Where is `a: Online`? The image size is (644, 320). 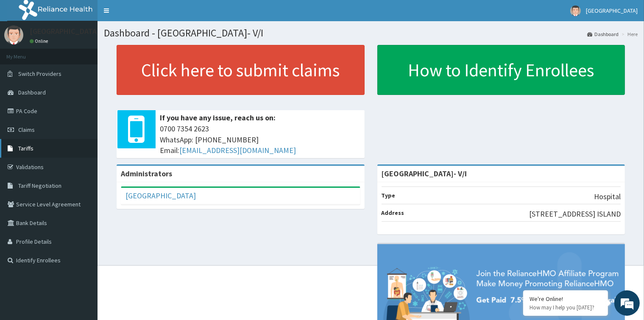
a: Online is located at coordinates (40, 41).